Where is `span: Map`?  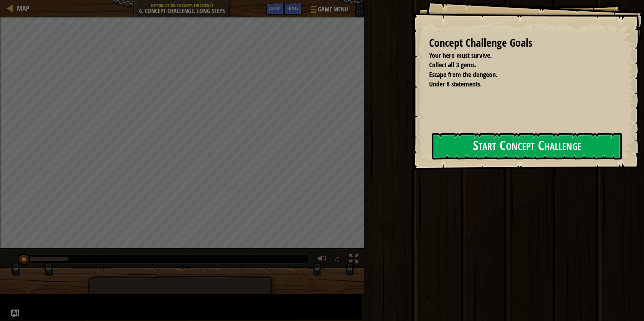 span: Map is located at coordinates (23, 8).